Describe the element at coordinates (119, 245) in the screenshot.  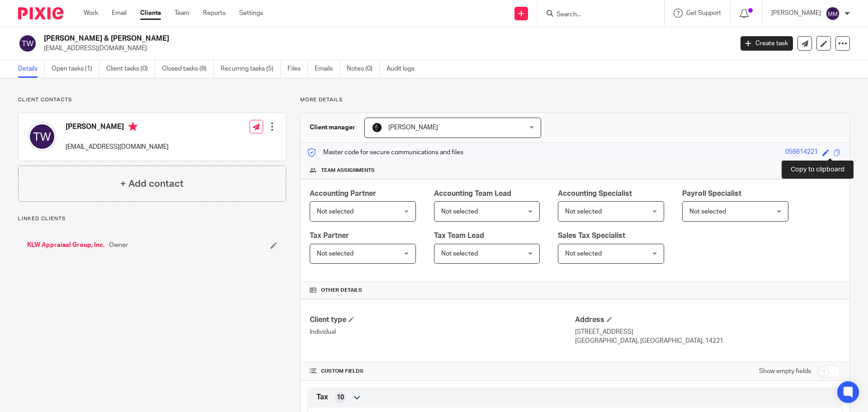
I see `span: Owner` at that location.